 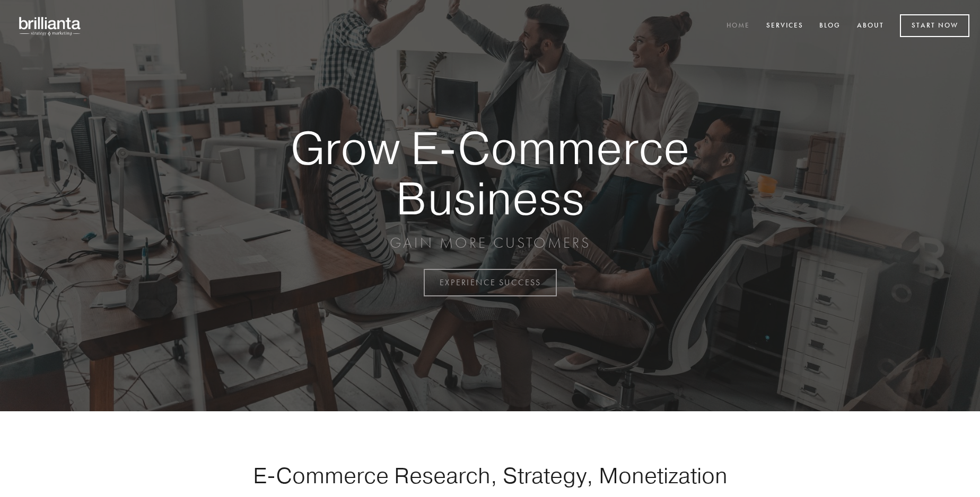 What do you see at coordinates (830, 26) in the screenshot?
I see `a: Blog` at bounding box center [830, 26].